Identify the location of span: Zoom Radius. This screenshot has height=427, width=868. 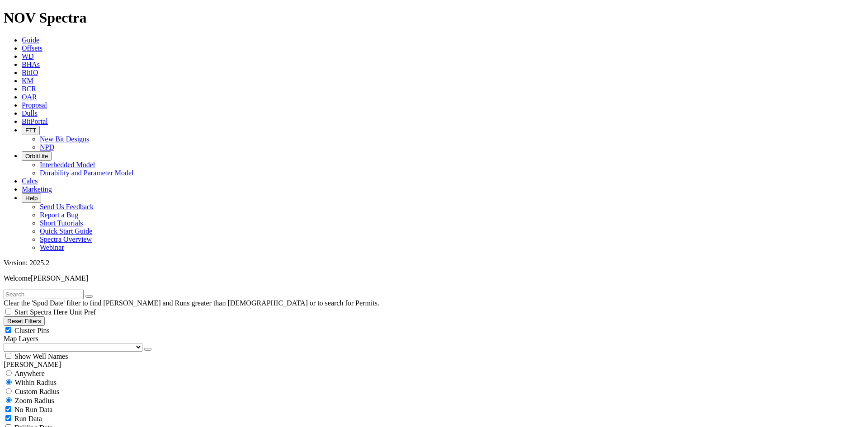
(34, 400).